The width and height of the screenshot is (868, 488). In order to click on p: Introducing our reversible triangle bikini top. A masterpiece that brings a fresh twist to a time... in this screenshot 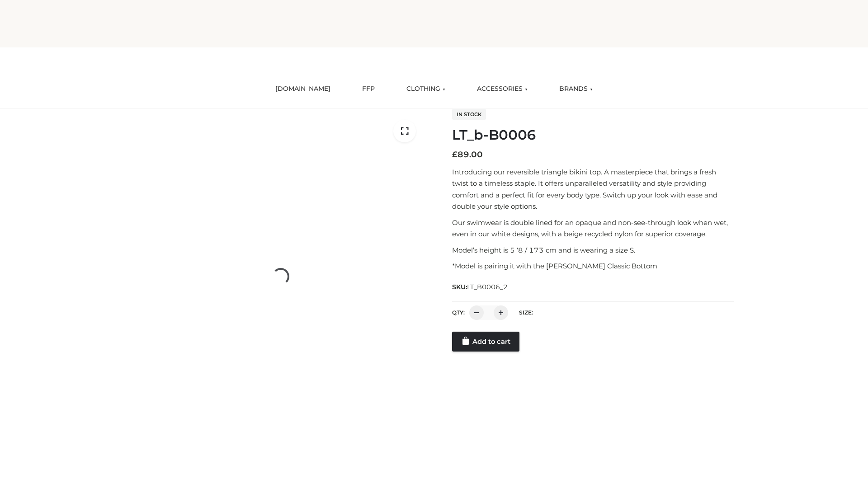, I will do `click(592, 189)`.